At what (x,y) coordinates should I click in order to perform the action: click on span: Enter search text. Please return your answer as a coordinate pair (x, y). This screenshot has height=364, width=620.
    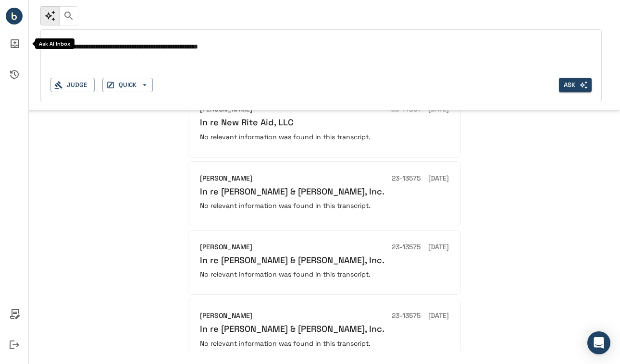
    Looking at the image, I should click on (576, 85).